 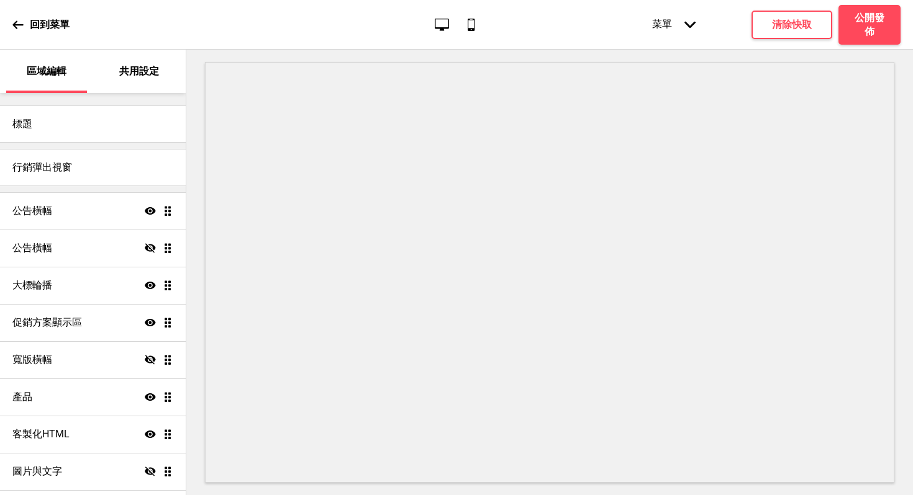 I want to click on h4: 圖片與文字, so click(x=37, y=472).